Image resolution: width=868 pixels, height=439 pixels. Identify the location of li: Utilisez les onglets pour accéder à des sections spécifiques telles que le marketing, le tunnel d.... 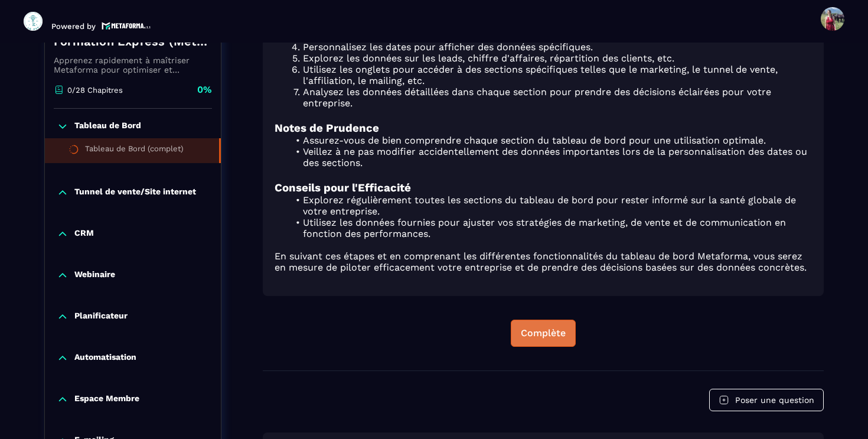
(551, 75).